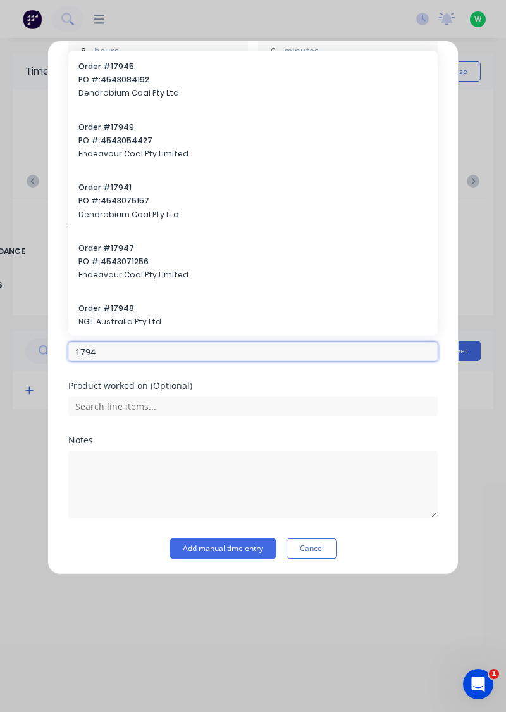 This screenshot has height=712, width=506. What do you see at coordinates (253, 141) in the screenshot?
I see `span: PO #: 4543054427` at bounding box center [253, 141].